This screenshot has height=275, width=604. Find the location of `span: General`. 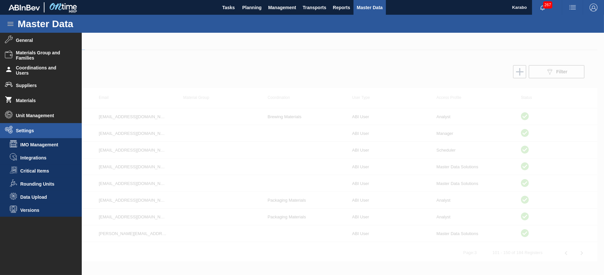

span: General is located at coordinates (43, 40).